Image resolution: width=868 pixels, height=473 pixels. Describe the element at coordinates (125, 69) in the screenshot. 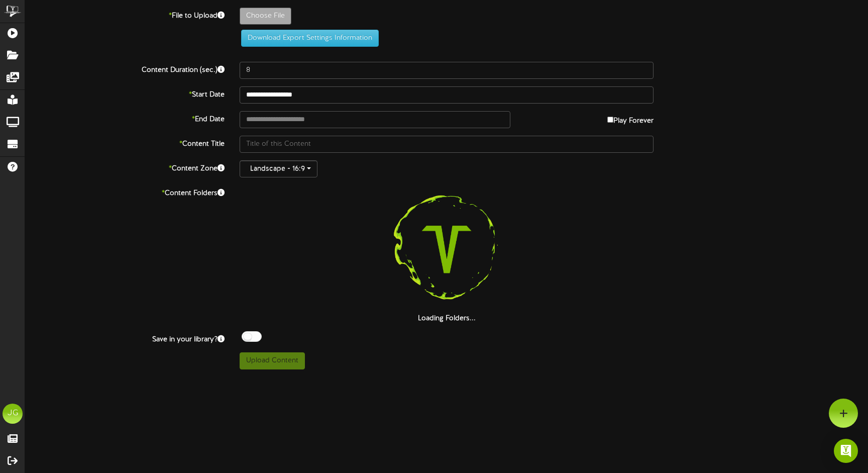

I see `label: Content Duration (sec.)` at that location.